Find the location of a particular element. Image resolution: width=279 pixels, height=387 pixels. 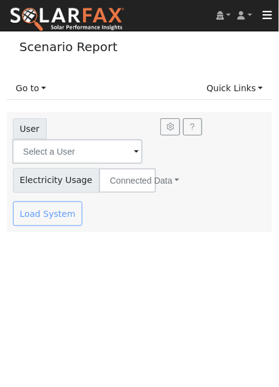

button: Settings is located at coordinates (170, 127).